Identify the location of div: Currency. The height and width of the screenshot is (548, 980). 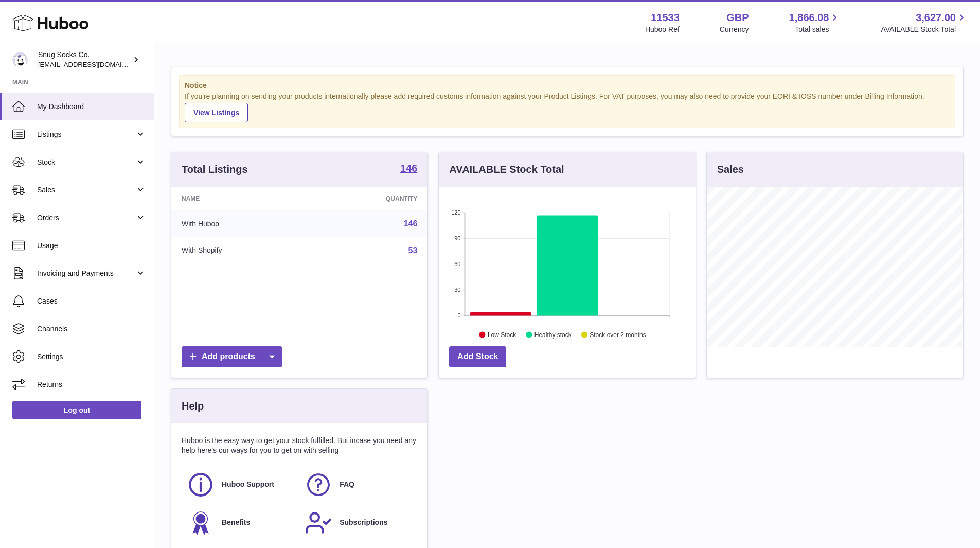
(734, 29).